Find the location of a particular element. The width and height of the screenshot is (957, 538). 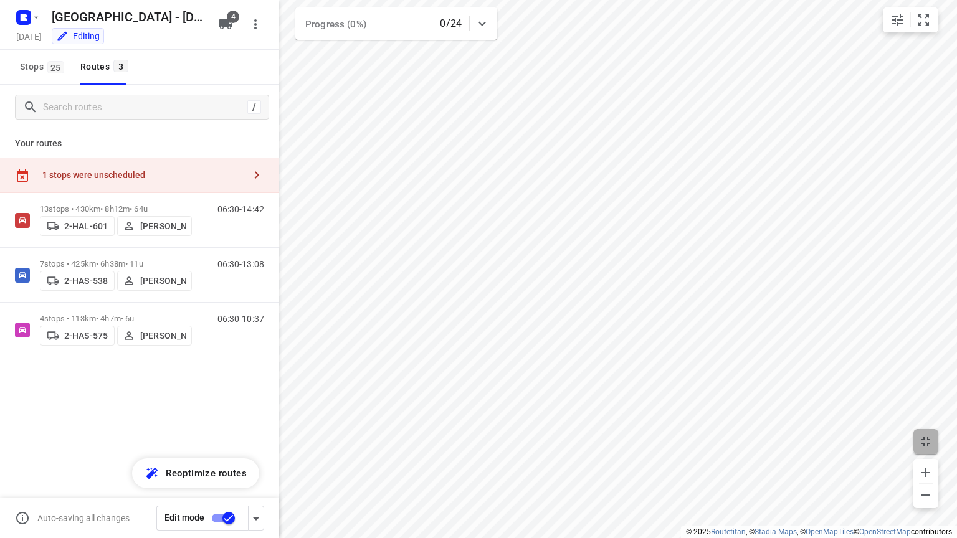

p: 06:30-13:08 is located at coordinates (241, 264).